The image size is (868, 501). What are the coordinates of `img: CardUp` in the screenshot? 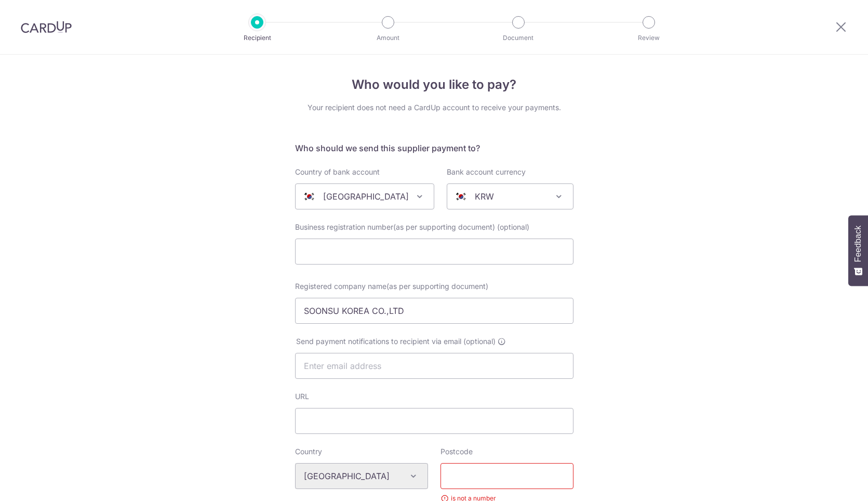 It's located at (46, 27).